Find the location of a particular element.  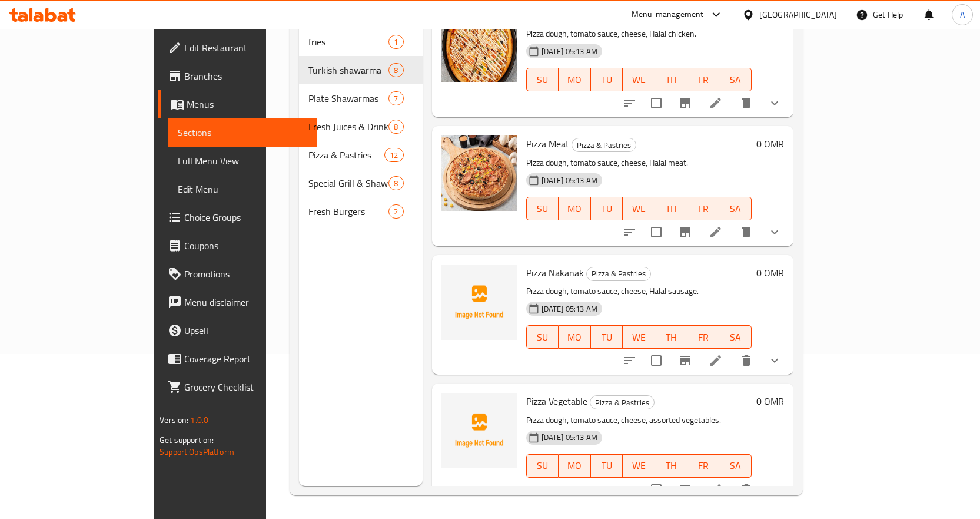

a: Edit Menu is located at coordinates (243, 189).